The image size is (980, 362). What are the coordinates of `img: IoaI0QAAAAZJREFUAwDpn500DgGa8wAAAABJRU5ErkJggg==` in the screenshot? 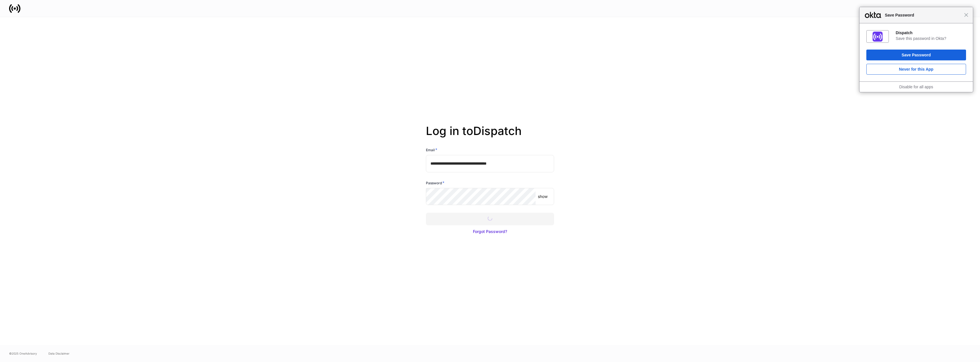 It's located at (877, 36).